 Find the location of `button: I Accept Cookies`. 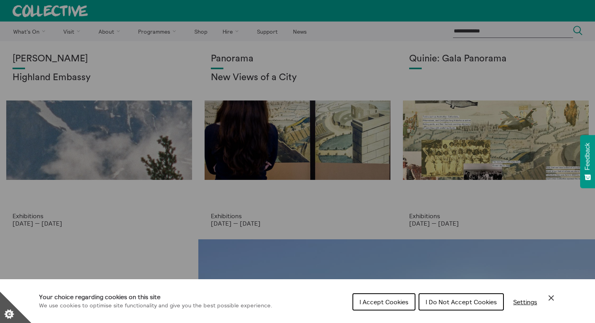

button: I Accept Cookies is located at coordinates (384, 302).